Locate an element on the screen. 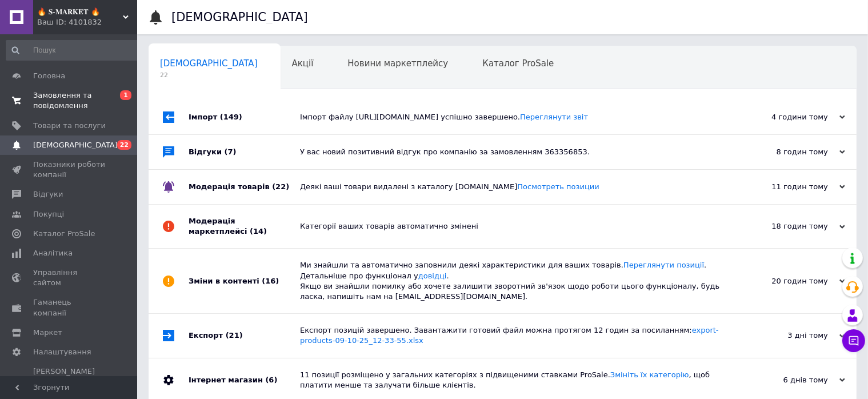  span: (149) is located at coordinates (231, 117).